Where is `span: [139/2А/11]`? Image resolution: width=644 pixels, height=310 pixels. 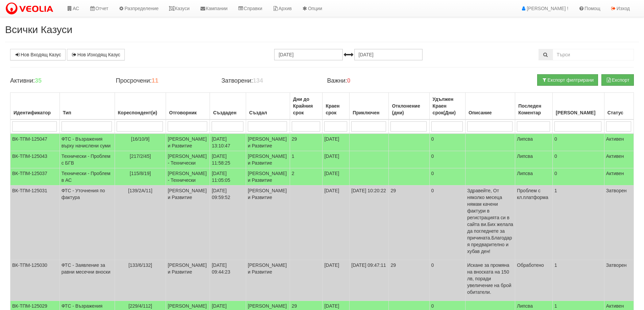
span: [139/2А/11] is located at coordinates (140, 191).